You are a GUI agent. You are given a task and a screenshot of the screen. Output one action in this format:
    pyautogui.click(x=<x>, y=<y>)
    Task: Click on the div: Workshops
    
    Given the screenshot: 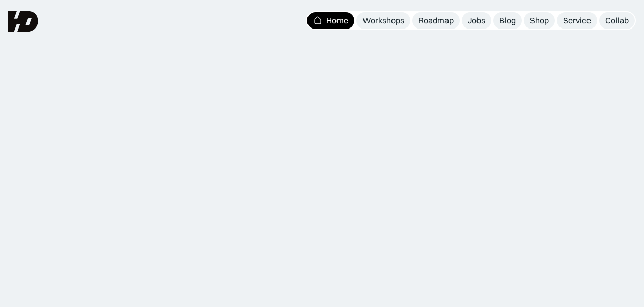 What is the action you would take?
    pyautogui.click(x=383, y=20)
    